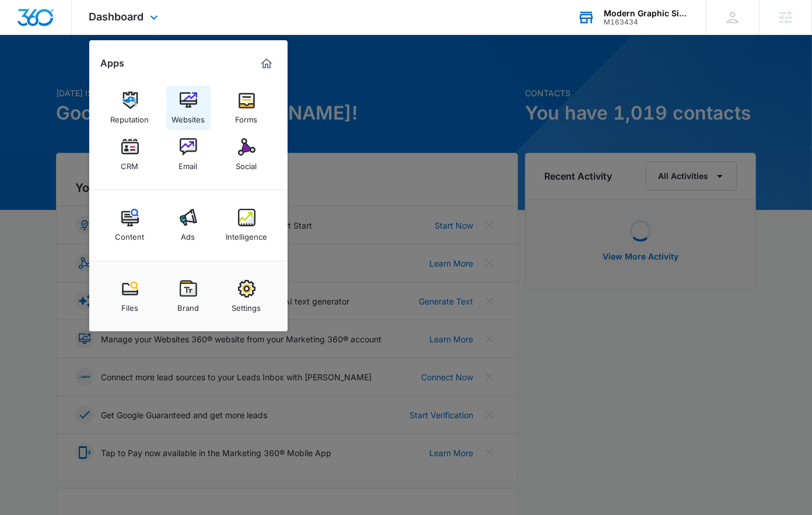  I want to click on h2: Apps, so click(113, 63).